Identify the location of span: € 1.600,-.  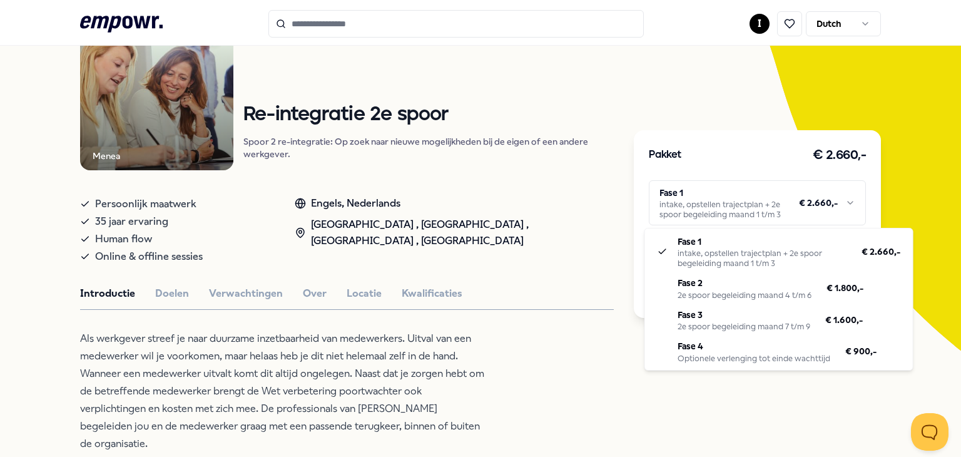
(844, 320).